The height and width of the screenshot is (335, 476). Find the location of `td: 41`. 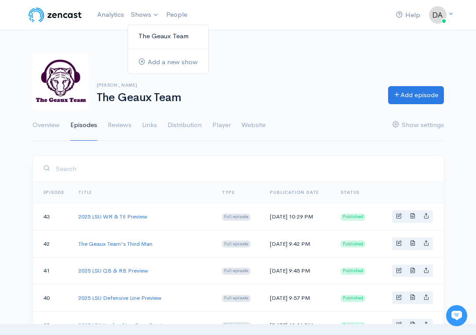

td: 41 is located at coordinates (52, 271).